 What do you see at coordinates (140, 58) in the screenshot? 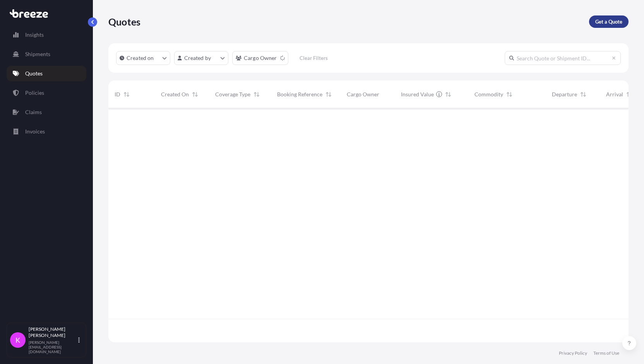
I see `p: Created on` at bounding box center [140, 58].